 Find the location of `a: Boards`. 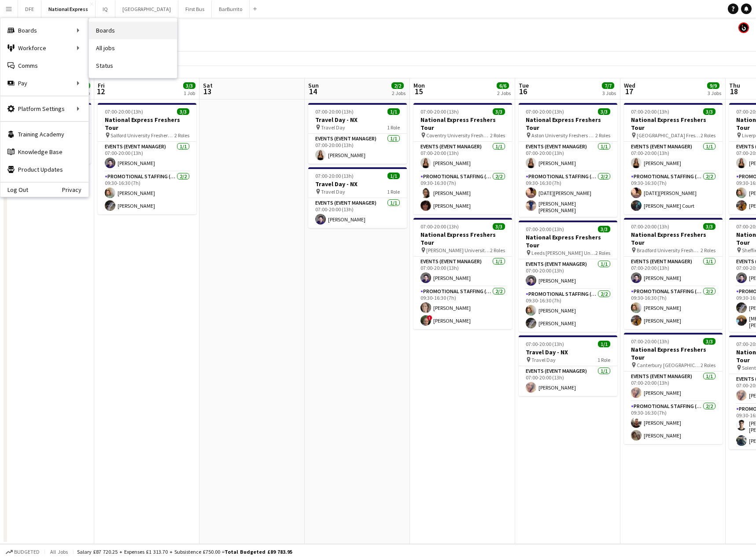

a: Boards is located at coordinates (133, 30).